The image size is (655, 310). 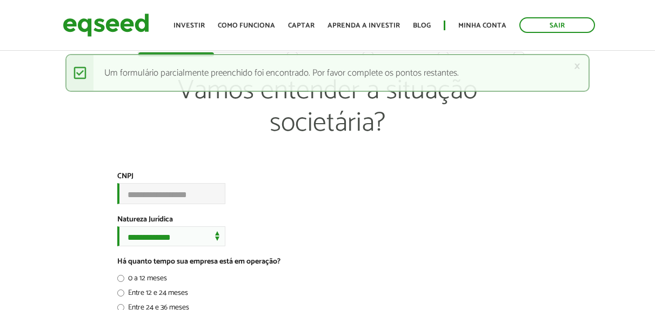 What do you see at coordinates (189, 25) in the screenshot?
I see `a: Investir` at bounding box center [189, 25].